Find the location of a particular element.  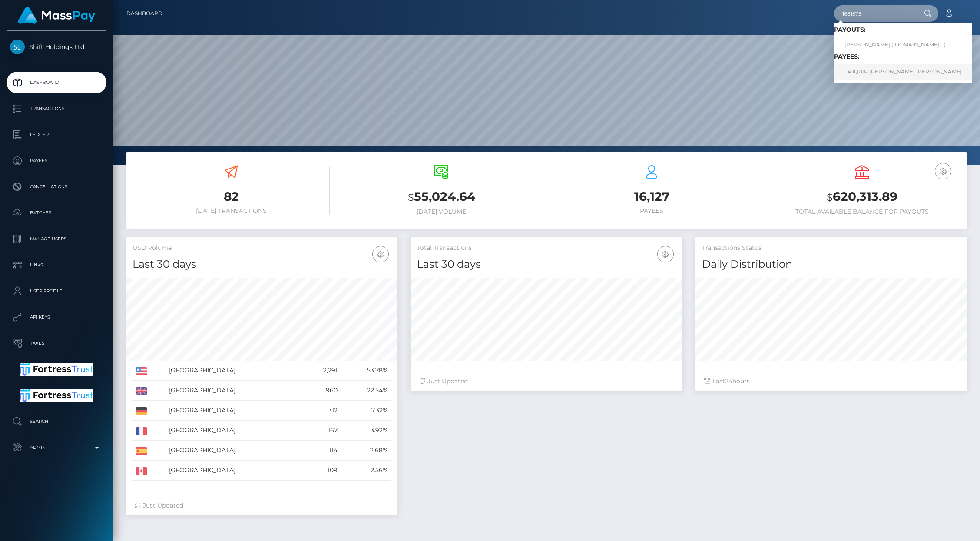

p: Batches is located at coordinates (56, 213).